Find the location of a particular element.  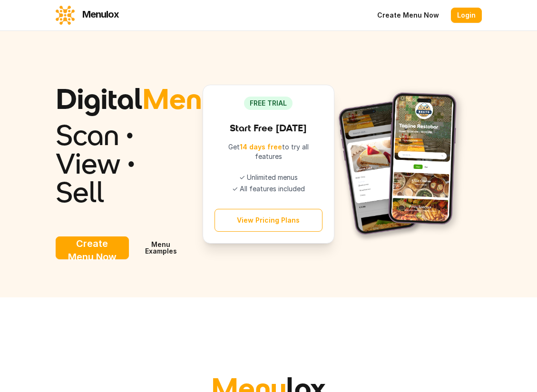

h1: Digital is located at coordinates (121, 98).